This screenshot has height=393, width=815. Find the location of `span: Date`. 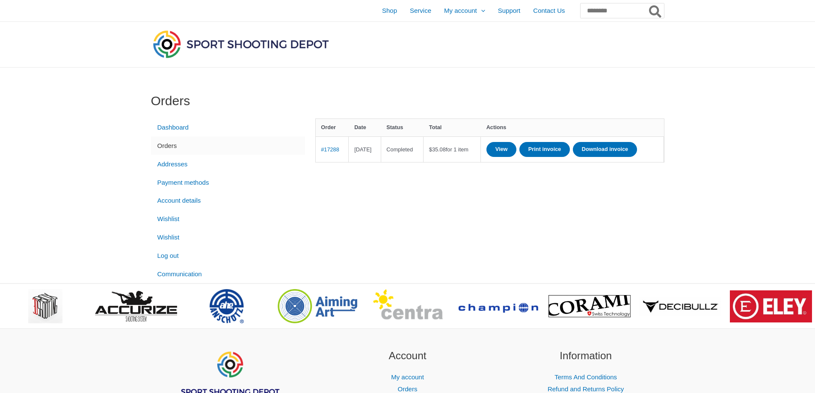

span: Date is located at coordinates (360, 127).